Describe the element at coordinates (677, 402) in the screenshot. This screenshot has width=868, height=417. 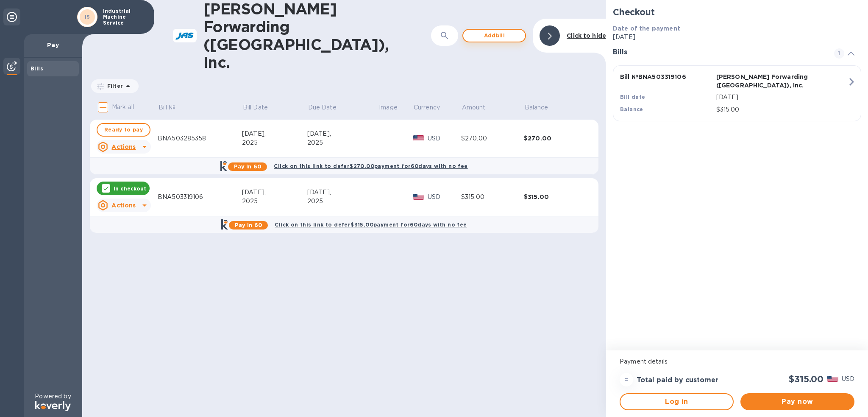
I see `button: Log in` at that location.